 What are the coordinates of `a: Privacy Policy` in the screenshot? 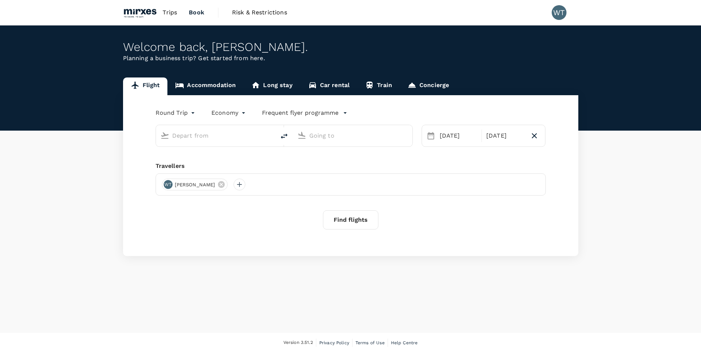 It's located at (334, 343).